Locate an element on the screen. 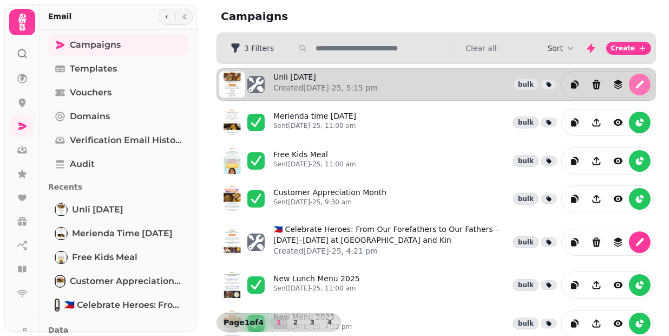 This screenshot has height=336, width=669. button: 1 is located at coordinates (279, 322).